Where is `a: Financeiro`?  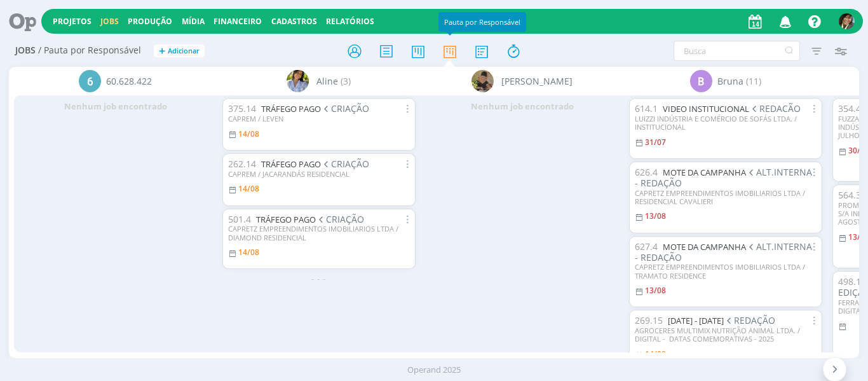
a: Financeiro is located at coordinates (238, 21).